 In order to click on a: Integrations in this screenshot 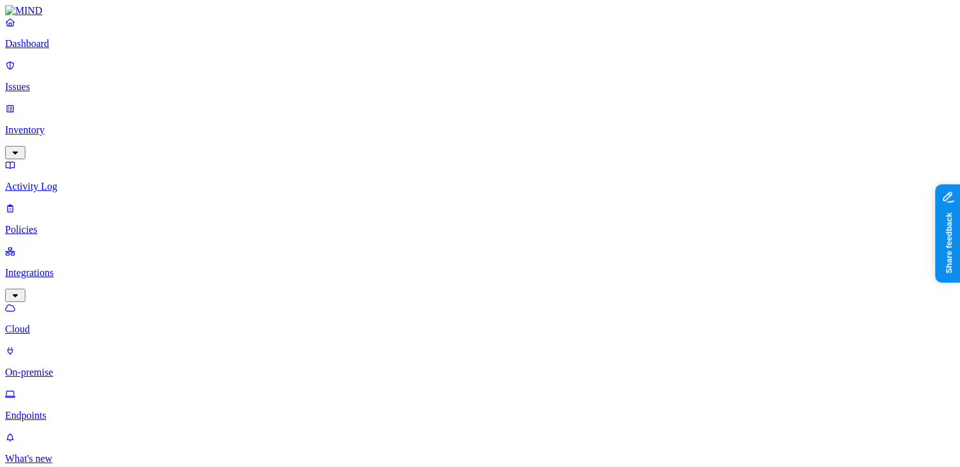, I will do `click(480, 273)`.